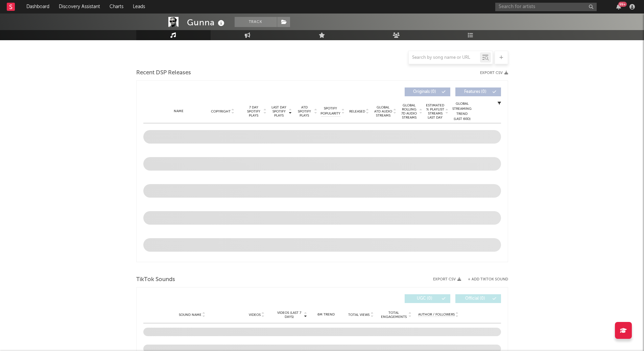 This screenshot has width=644, height=351. What do you see at coordinates (221, 112) in the screenshot?
I see `span: Copyright` at bounding box center [221, 112].